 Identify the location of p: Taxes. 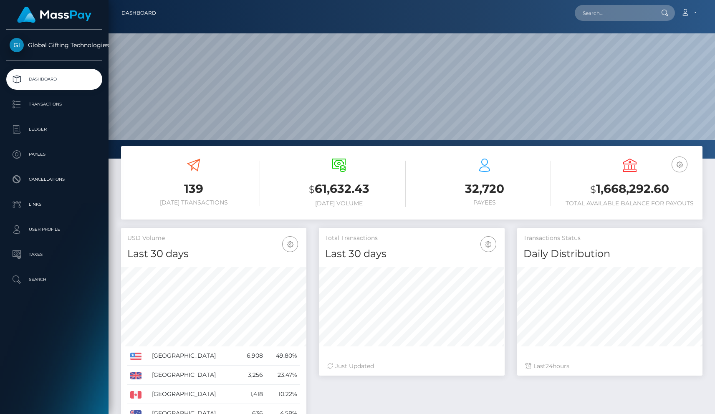
(54, 255).